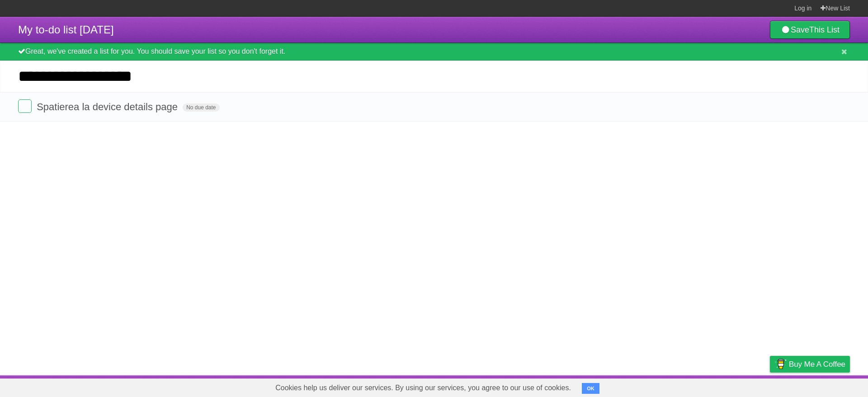  What do you see at coordinates (108, 107) in the screenshot?
I see `span: Spatierea la device details page` at bounding box center [108, 107].